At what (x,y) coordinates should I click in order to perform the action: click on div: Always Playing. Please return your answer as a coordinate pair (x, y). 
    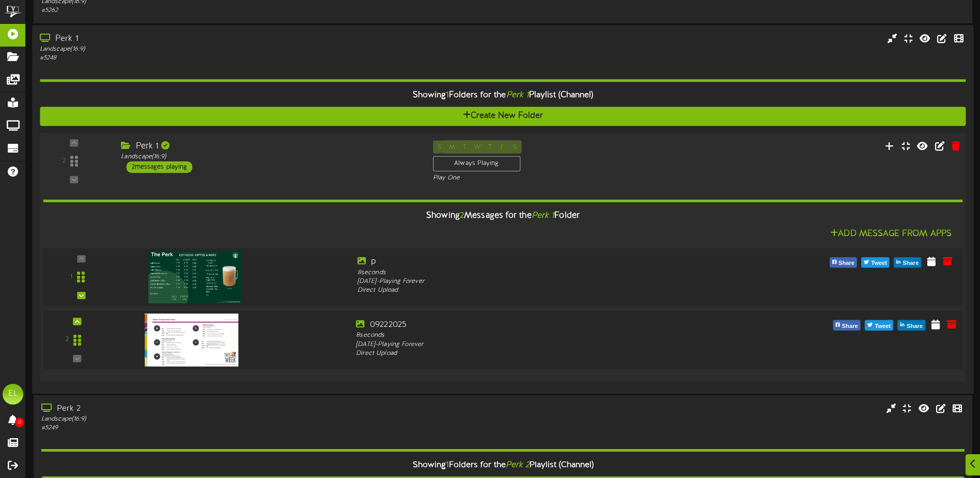
    Looking at the image, I should click on (476, 163).